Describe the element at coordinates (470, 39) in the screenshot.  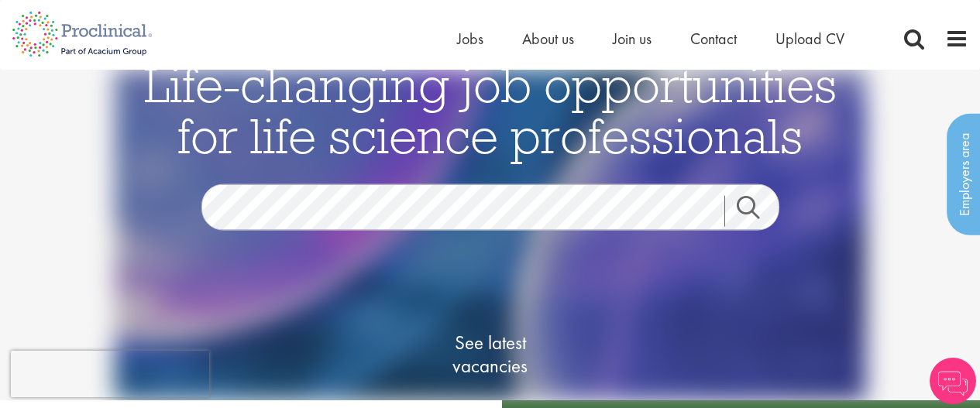
I see `a: Jobs` at that location.